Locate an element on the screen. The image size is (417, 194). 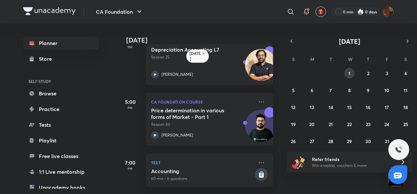
h5: Depreciation Accounting L7 is located at coordinates (191, 50).